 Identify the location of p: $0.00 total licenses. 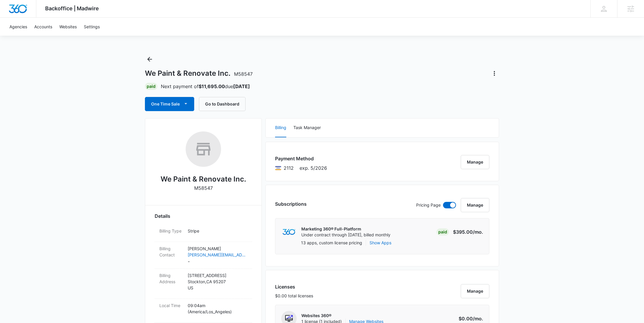
(294, 296).